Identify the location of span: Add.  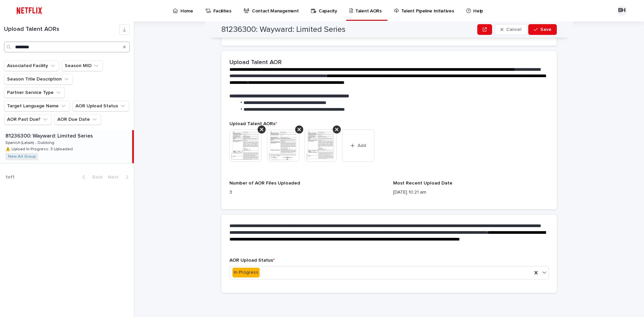
(361, 146).